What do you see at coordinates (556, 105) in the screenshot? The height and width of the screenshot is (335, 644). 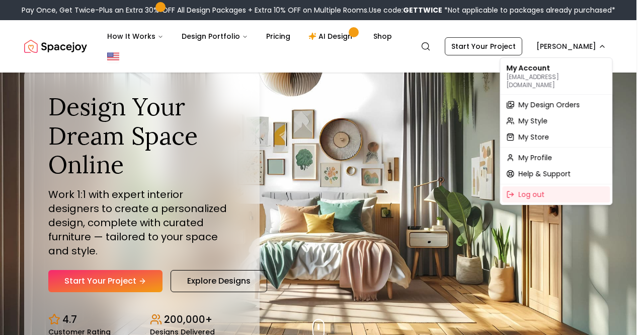 I see `a: My Design Orders` at bounding box center [556, 105].